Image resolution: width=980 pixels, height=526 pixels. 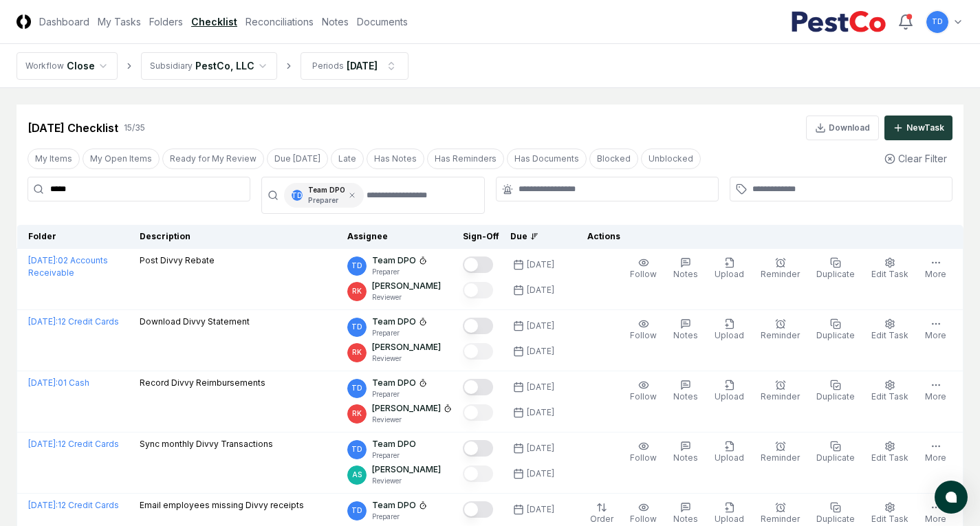 I want to click on button: Late, so click(x=348, y=159).